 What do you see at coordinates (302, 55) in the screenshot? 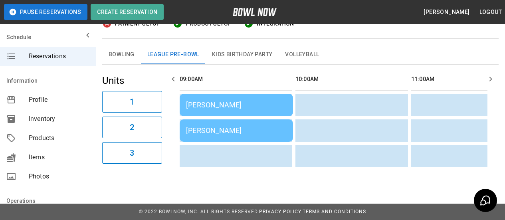
I see `button: Volleyball` at bounding box center [302, 55].